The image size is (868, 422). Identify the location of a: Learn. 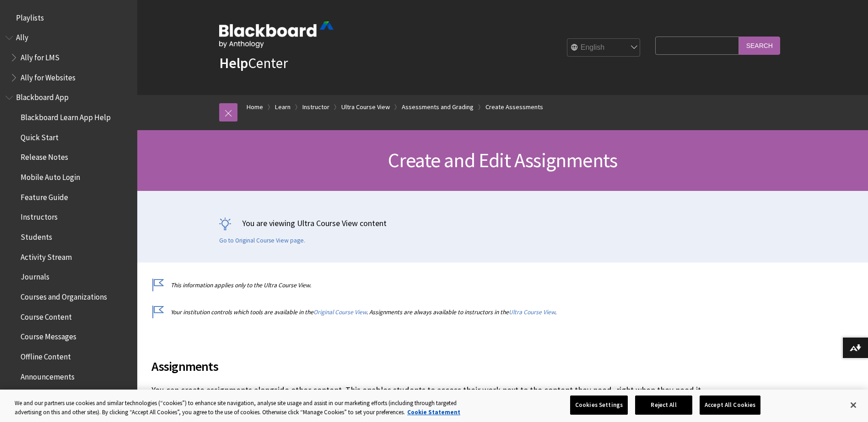
(283, 107).